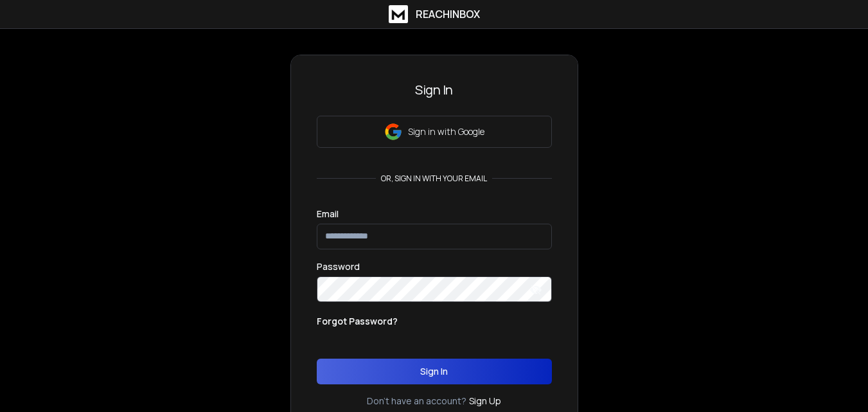  Describe the element at coordinates (448, 14) in the screenshot. I see `h1: ReachInbox` at that location.